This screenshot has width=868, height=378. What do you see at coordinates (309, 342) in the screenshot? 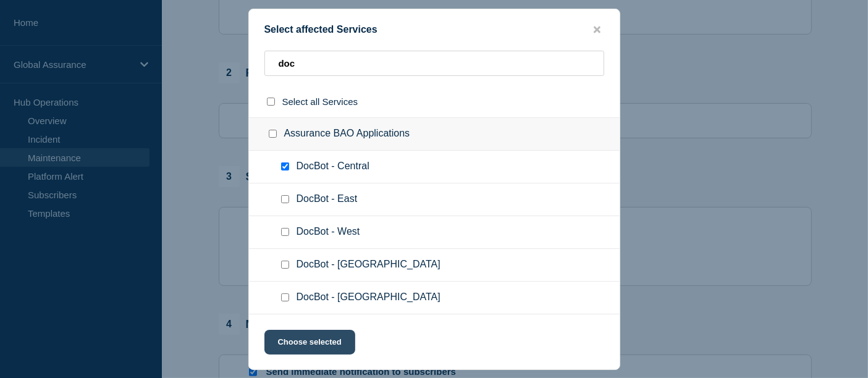
I see `button: Choose selected` at bounding box center [309, 342].